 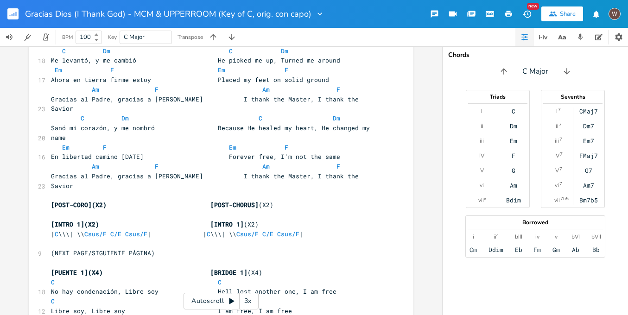 I want to click on span: [PUENTE 1](X4) [BRIDGE 1], so click(x=149, y=272).